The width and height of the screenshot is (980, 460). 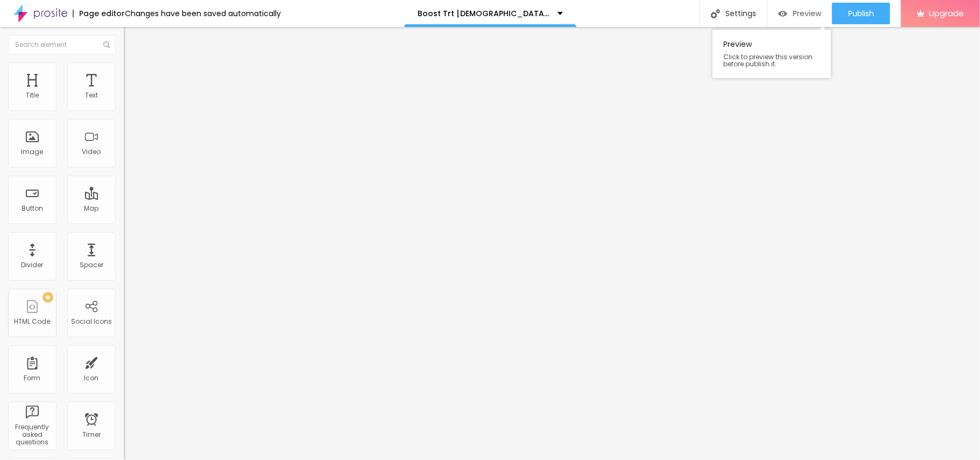 What do you see at coordinates (91, 95) in the screenshot?
I see `div: Text` at bounding box center [91, 95].